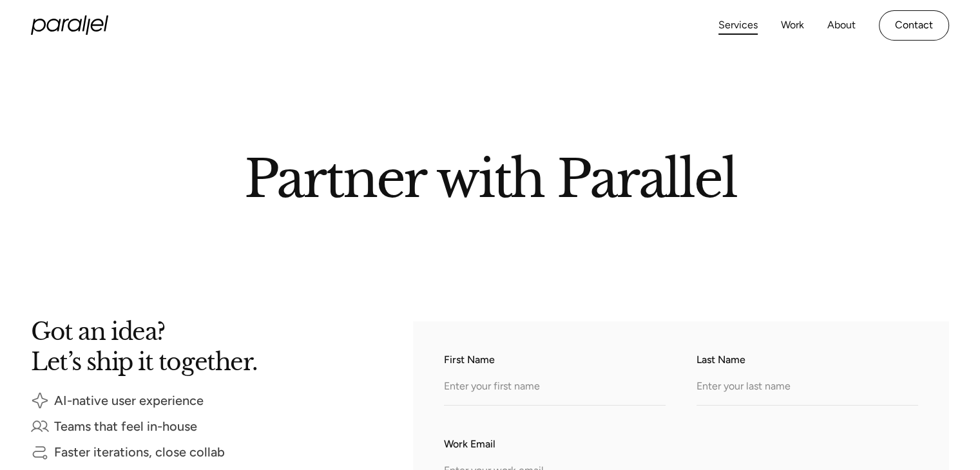 The height and width of the screenshot is (470, 980). What do you see at coordinates (555, 388) in the screenshot?
I see `input: Enter your first name` at bounding box center [555, 388].